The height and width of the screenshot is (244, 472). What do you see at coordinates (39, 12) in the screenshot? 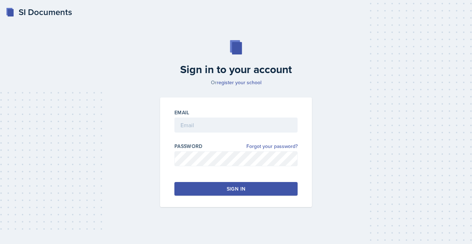
I see `a: SI Documents` at bounding box center [39, 12].